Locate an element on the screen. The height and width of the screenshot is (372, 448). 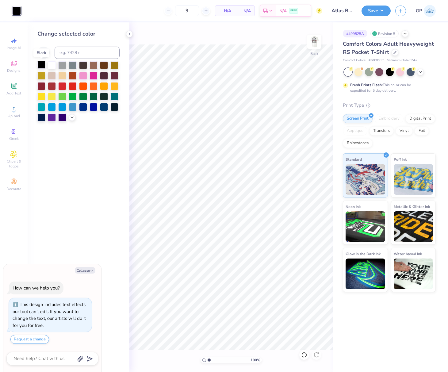
span: Neon Ink is located at coordinates (353, 206).